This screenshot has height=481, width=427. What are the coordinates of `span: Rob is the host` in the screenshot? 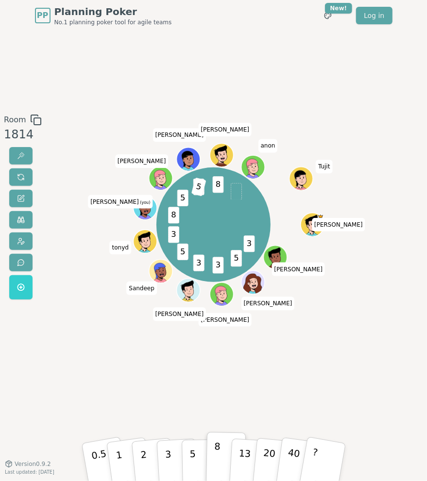 It's located at (320, 217).